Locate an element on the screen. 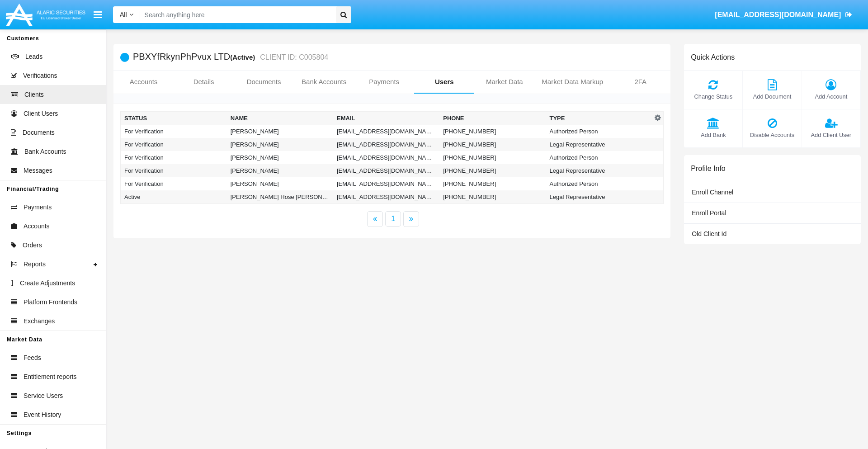  span: Orders is located at coordinates (32, 245).